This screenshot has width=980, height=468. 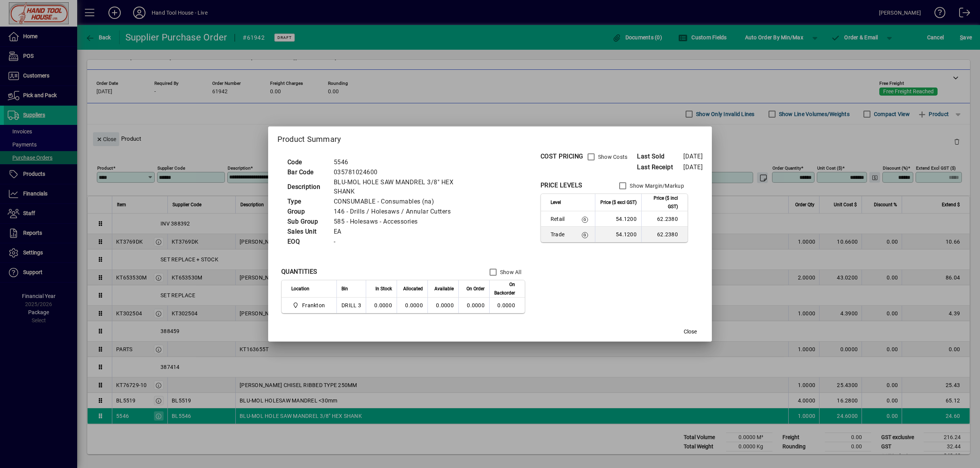 What do you see at coordinates (400, 231) in the screenshot?
I see `td: EA` at bounding box center [400, 231].